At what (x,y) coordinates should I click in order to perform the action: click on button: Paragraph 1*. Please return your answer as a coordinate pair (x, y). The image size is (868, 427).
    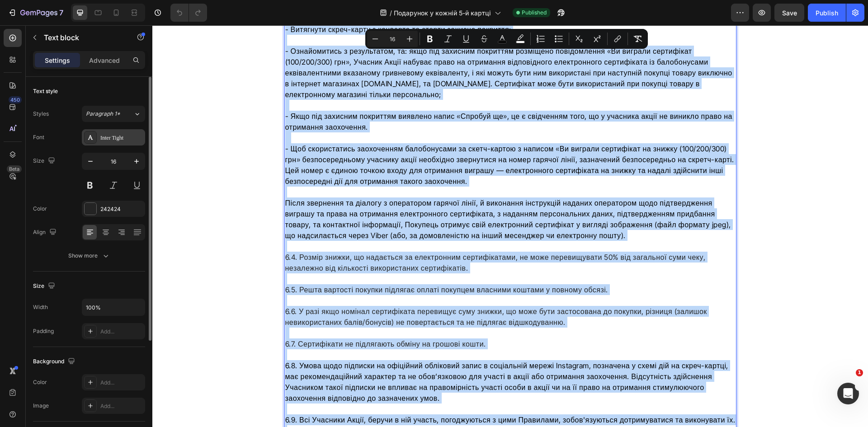
    Looking at the image, I should click on (113, 114).